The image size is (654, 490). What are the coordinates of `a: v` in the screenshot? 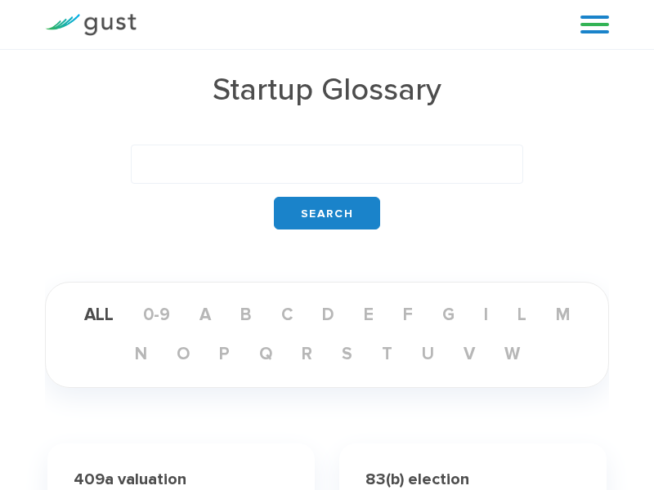 It's located at (469, 354).